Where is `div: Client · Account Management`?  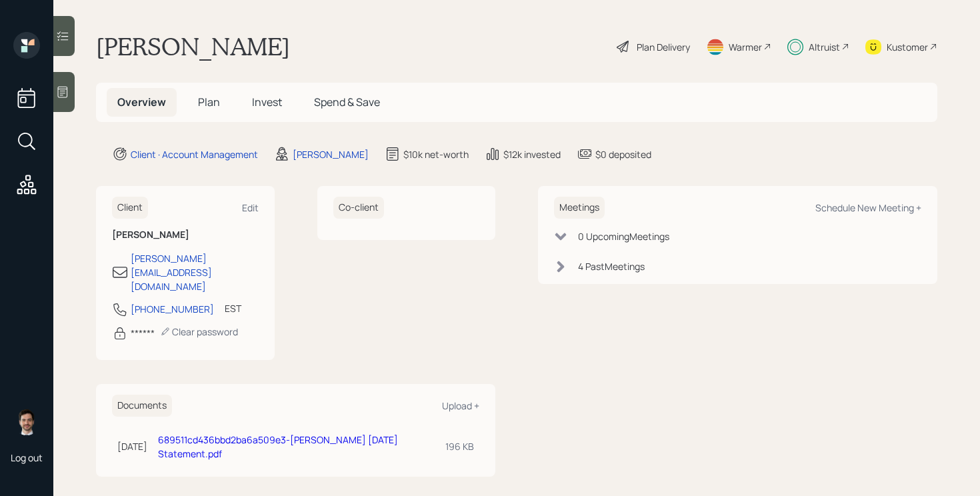 div: Client · Account Management is located at coordinates (194, 154).